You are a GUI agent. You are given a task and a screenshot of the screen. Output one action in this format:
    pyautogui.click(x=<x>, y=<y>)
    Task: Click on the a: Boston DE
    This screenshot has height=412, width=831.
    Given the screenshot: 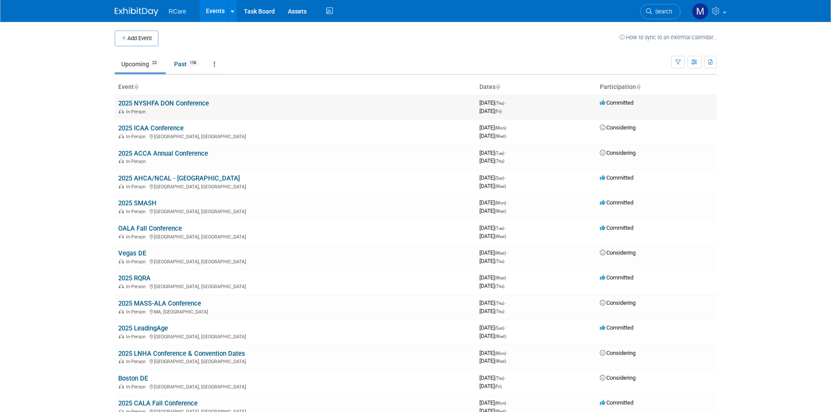 What is the action you would take?
    pyautogui.click(x=133, y=379)
    